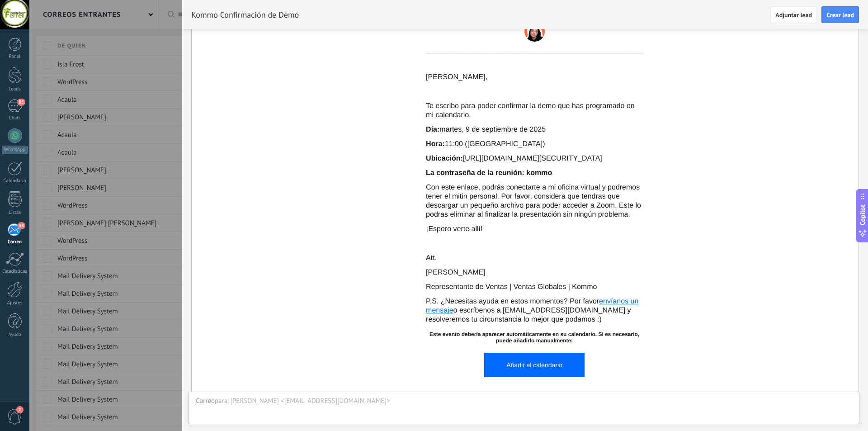 This screenshot has height=431, width=868. What do you see at coordinates (22, 226) in the screenshot?
I see `span: 58` at bounding box center [22, 226].